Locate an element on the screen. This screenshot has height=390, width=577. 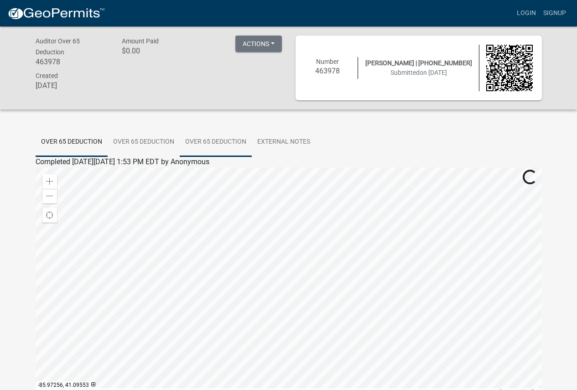
a: External Notes is located at coordinates (284, 142).